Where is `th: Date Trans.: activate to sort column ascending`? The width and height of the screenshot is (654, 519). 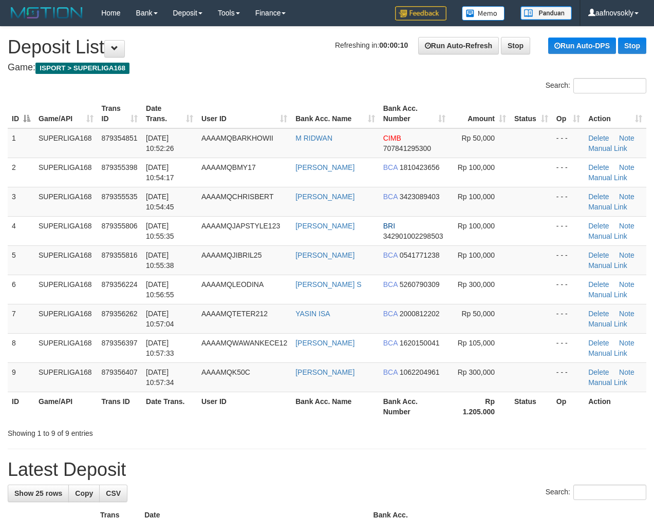 th: Date Trans.: activate to sort column ascending is located at coordinates (170, 114).